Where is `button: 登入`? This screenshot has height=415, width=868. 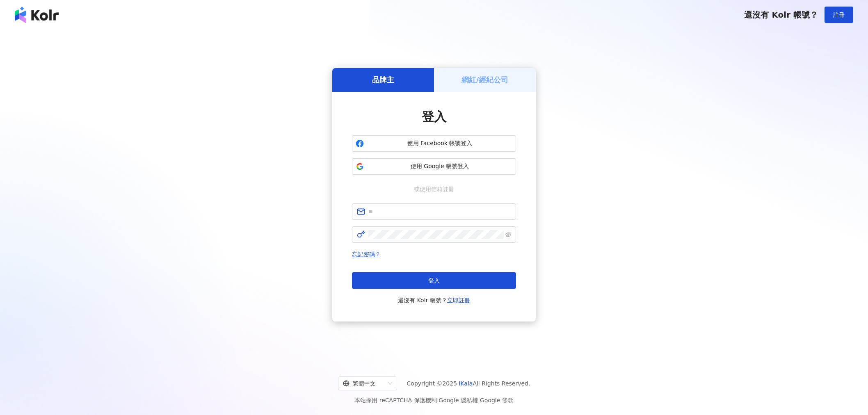 button: 登入 is located at coordinates (434, 280).